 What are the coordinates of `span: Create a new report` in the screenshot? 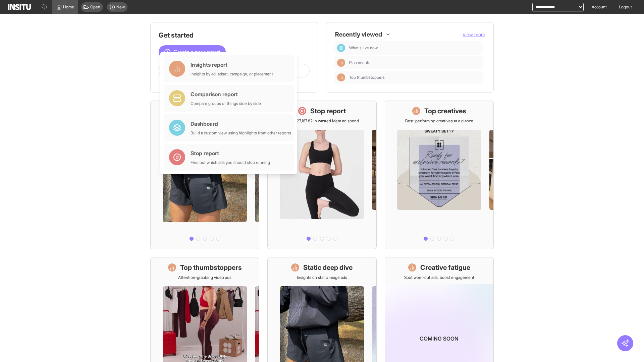 It's located at (197, 52).